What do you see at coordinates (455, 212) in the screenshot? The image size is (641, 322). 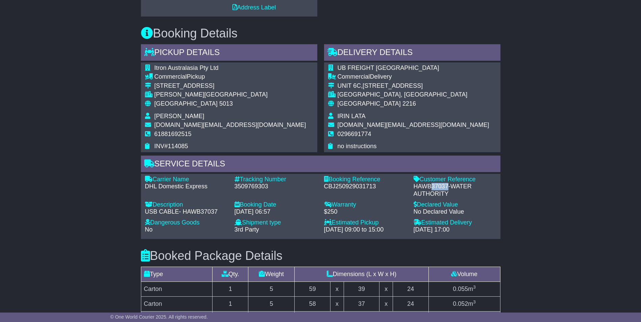 I see `div: No Declared Value` at bounding box center [455, 212].